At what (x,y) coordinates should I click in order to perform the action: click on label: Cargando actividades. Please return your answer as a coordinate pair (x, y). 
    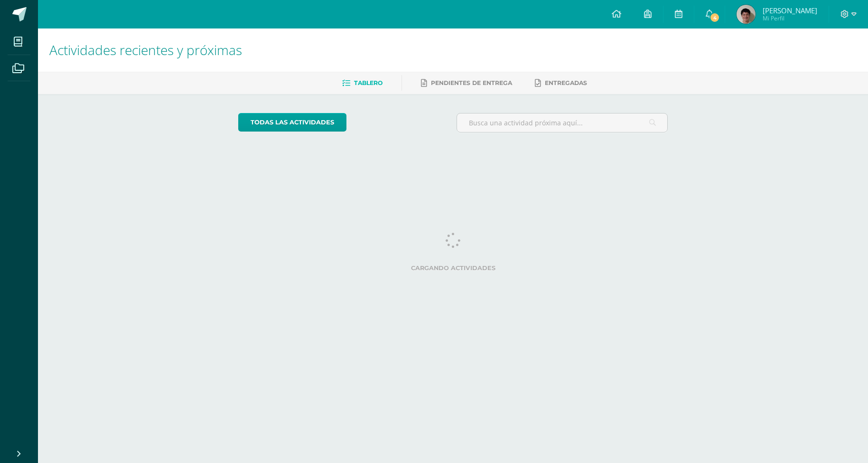
    Looking at the image, I should click on (453, 268).